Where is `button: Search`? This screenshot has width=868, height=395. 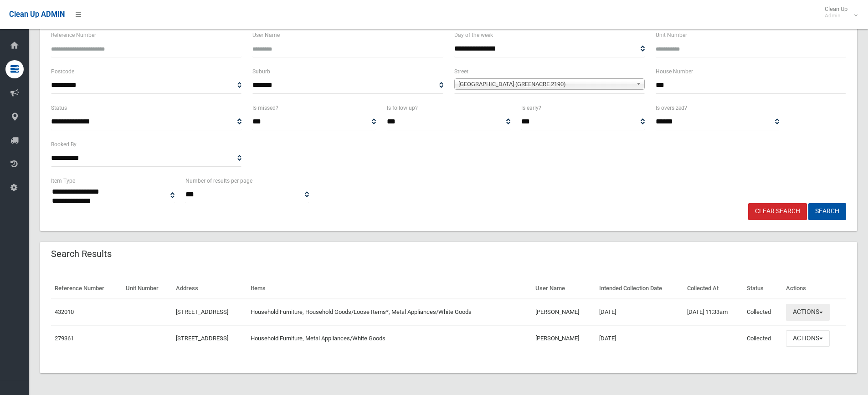
button: Search is located at coordinates (827, 211).